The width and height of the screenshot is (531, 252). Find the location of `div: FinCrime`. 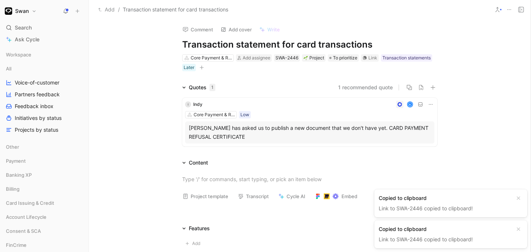

div: FinCrime is located at coordinates (44, 245).